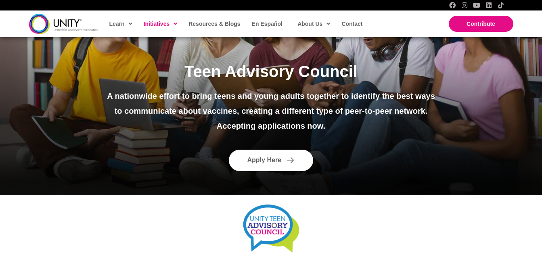 The image size is (542, 259). What do you see at coordinates (267, 24) in the screenshot?
I see `a: En Español` at bounding box center [267, 24].